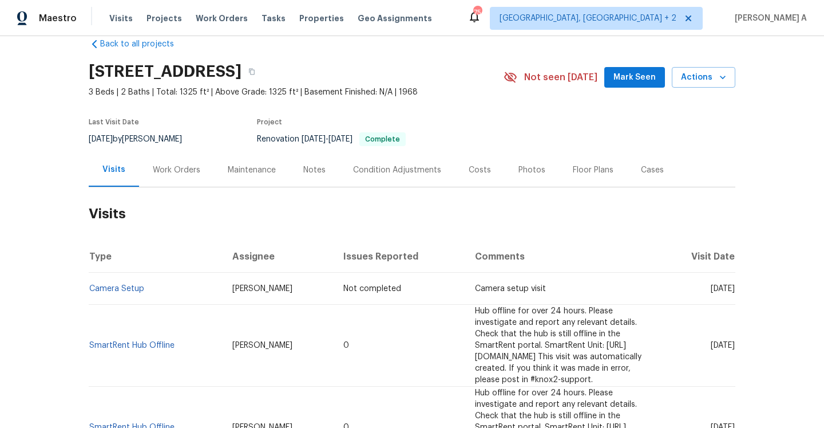  Describe the element at coordinates (395, 18) in the screenshot. I see `span: Geo Assignments` at that location.